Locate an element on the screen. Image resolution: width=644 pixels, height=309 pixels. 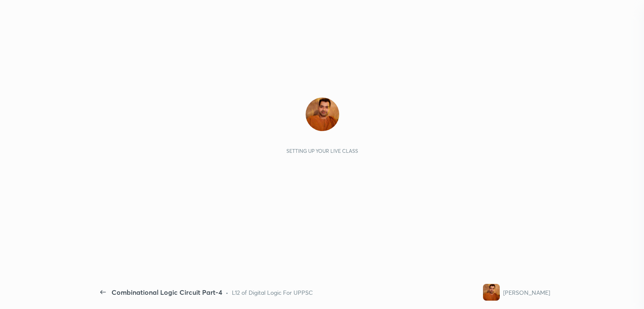
div: Setting up your live class is located at coordinates (322, 151).